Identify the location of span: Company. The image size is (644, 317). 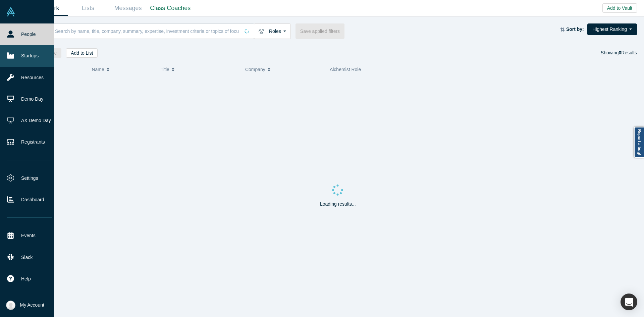
(255, 69).